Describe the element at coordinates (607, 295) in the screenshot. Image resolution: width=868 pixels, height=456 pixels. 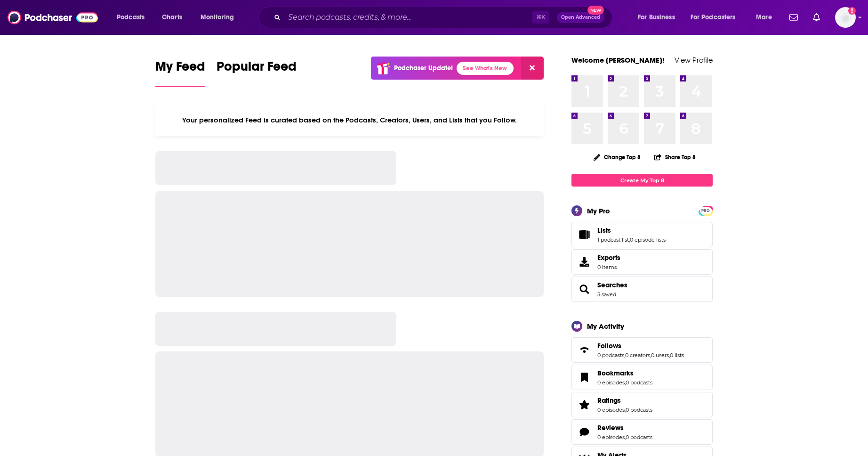
I see `a: 3 saved` at that location.